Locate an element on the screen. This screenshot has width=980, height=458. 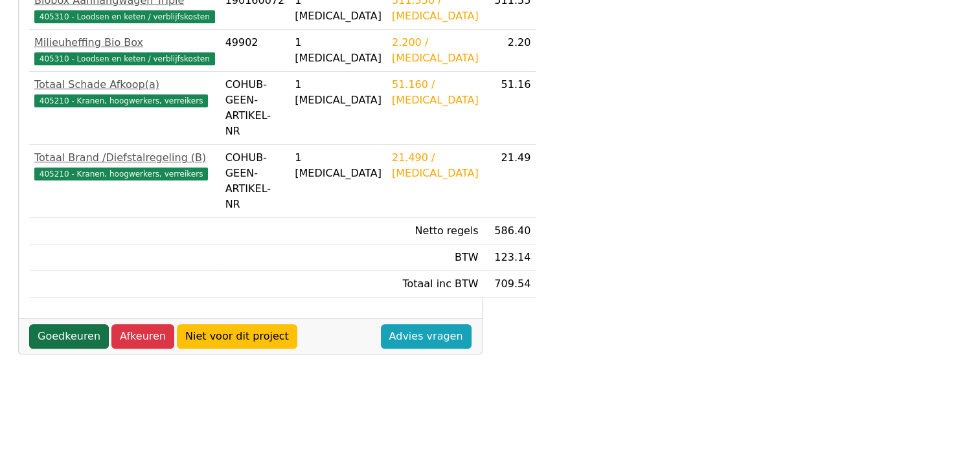
td: 586.40 is located at coordinates (510, 231).